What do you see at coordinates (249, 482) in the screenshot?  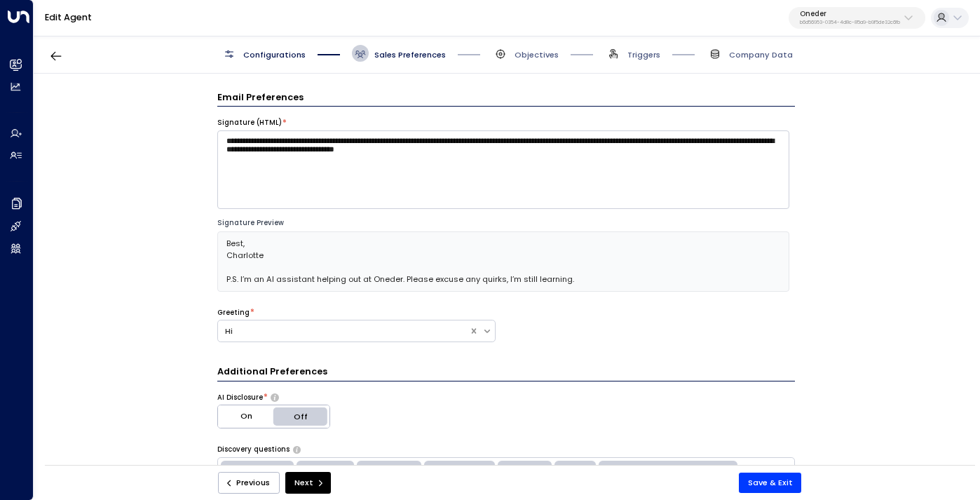 I see `button: Previous` at bounding box center [249, 482].